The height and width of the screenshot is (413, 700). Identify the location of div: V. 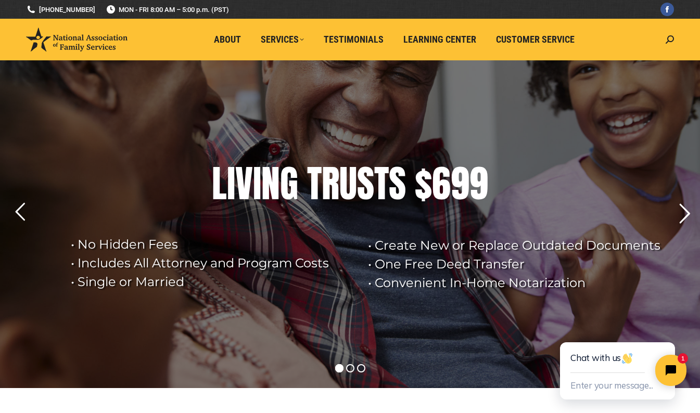
(244, 184).